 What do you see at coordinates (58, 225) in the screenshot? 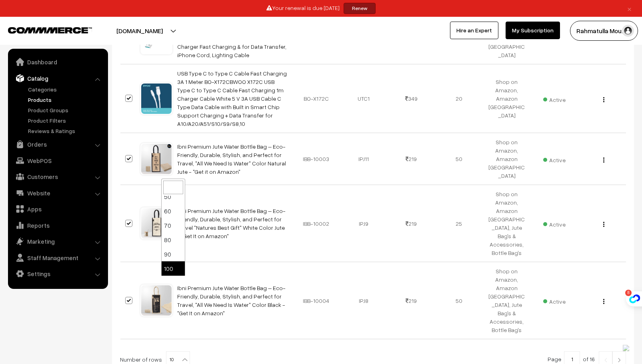
I see `a: Reports` at bounding box center [58, 225].